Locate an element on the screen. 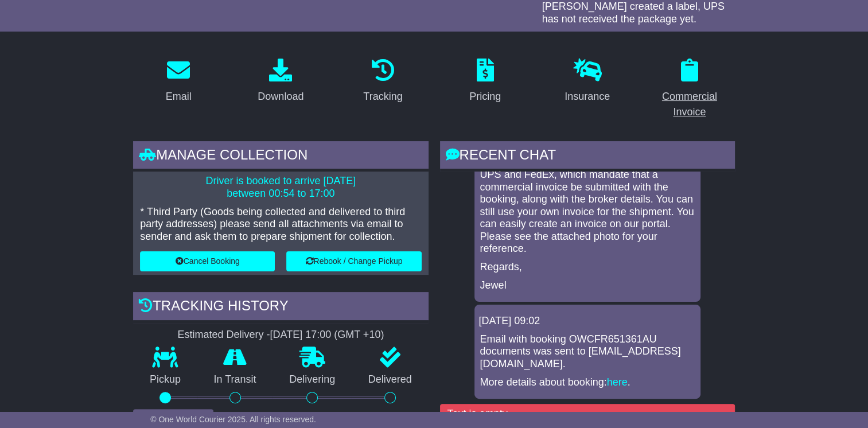 The width and height of the screenshot is (868, 428). div: Estimated Delivery - is located at coordinates (281, 335).